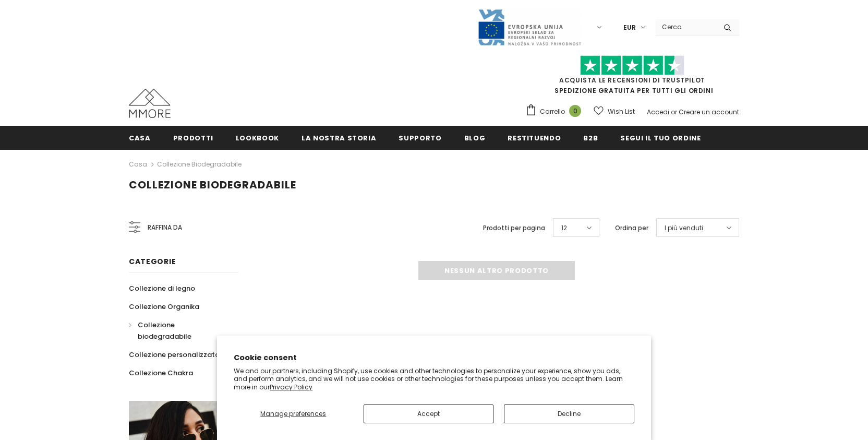  I want to click on span: Collezione Organika, so click(164, 306).